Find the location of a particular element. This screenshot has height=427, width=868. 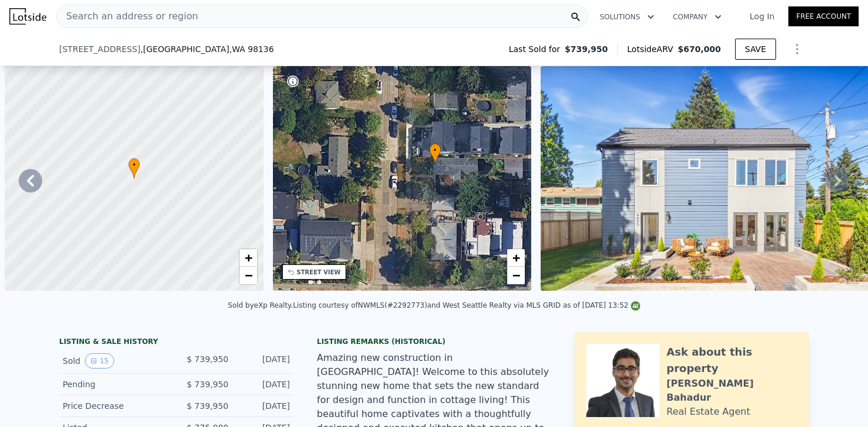

span: Last Sold for is located at coordinates (537, 49).